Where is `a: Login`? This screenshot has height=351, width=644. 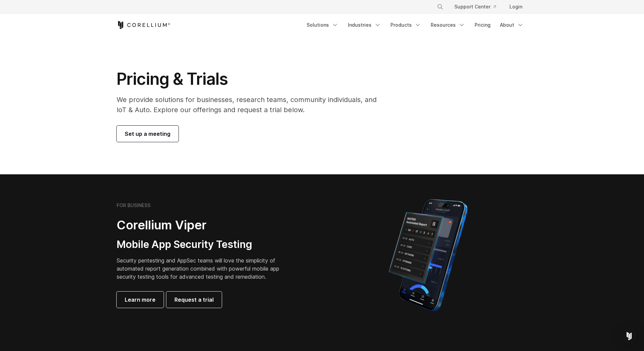 a: Login is located at coordinates (516, 7).